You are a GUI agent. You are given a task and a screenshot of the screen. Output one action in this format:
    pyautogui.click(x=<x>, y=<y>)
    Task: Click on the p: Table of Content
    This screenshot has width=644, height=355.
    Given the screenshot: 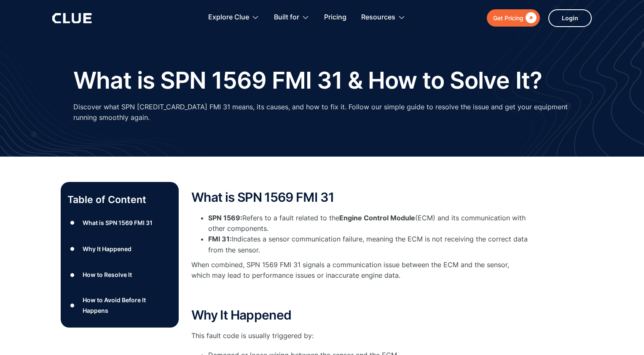 What is the action you would take?
    pyautogui.click(x=120, y=200)
    